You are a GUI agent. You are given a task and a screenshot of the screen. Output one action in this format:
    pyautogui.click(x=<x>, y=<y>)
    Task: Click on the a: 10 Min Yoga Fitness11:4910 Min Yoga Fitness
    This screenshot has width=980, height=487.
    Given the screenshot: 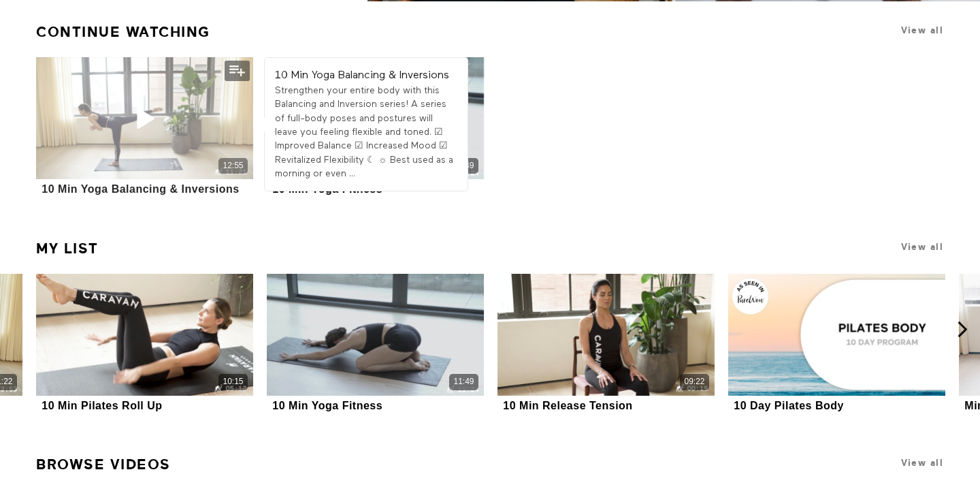 What is the action you would take?
    pyautogui.click(x=375, y=344)
    